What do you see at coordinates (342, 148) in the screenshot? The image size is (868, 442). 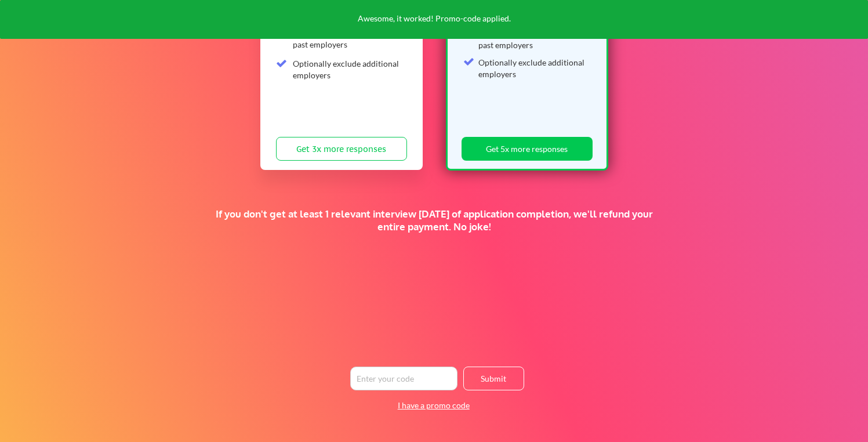 I see `button: Get 3x more responses` at bounding box center [342, 148].